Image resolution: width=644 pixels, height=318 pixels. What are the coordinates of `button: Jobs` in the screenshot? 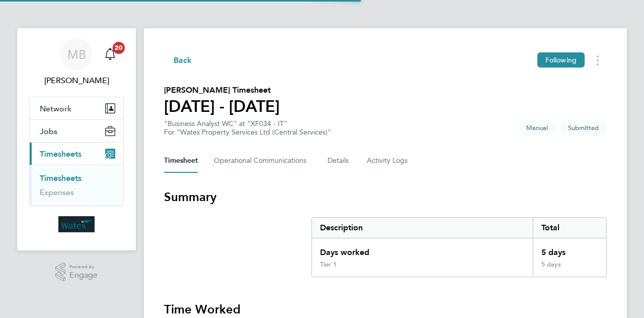 It's located at (76, 131).